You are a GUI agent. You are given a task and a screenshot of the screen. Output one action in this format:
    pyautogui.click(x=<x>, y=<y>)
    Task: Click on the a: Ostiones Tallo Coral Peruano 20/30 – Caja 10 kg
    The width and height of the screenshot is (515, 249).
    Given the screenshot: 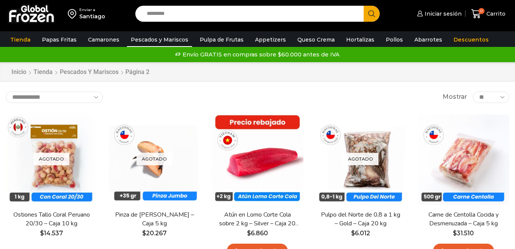 What is the action you would take?
    pyautogui.click(x=51, y=219)
    